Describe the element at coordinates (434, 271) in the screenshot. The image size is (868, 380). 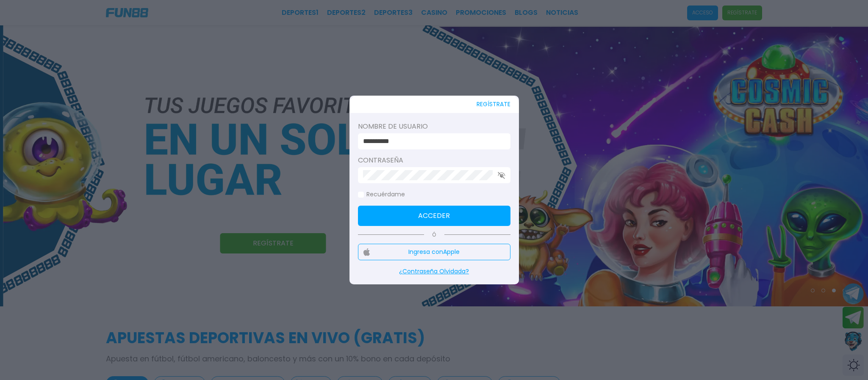
I see `p: ¿Contraseña Olvidada?` at that location.